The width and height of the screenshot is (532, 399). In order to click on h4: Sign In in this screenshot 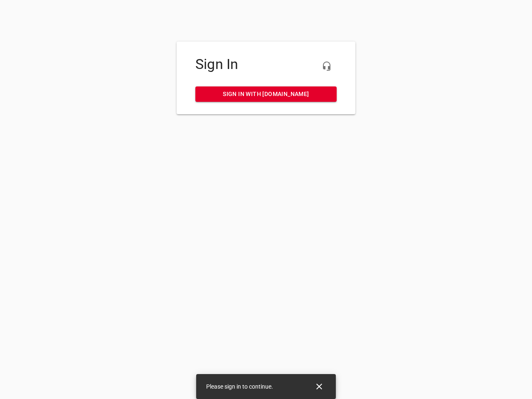, I will do `click(266, 64)`.